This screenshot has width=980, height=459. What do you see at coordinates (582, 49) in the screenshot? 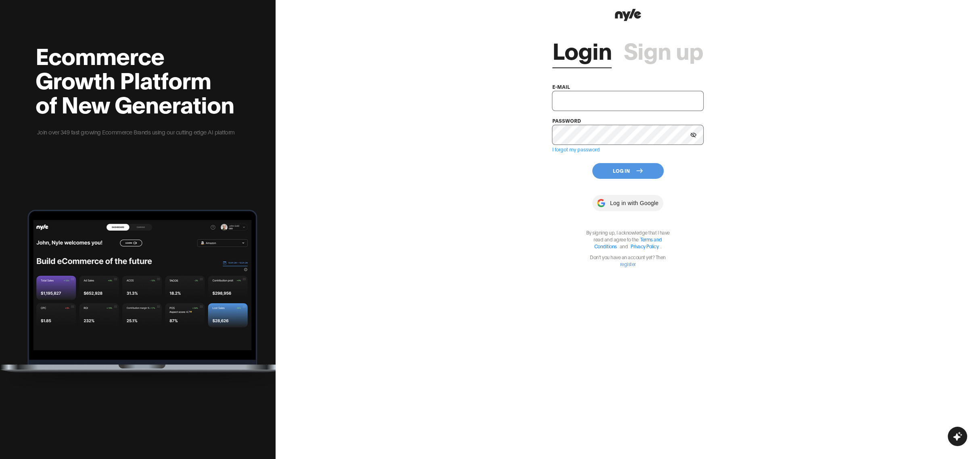
I see `a: Login` at bounding box center [582, 49].